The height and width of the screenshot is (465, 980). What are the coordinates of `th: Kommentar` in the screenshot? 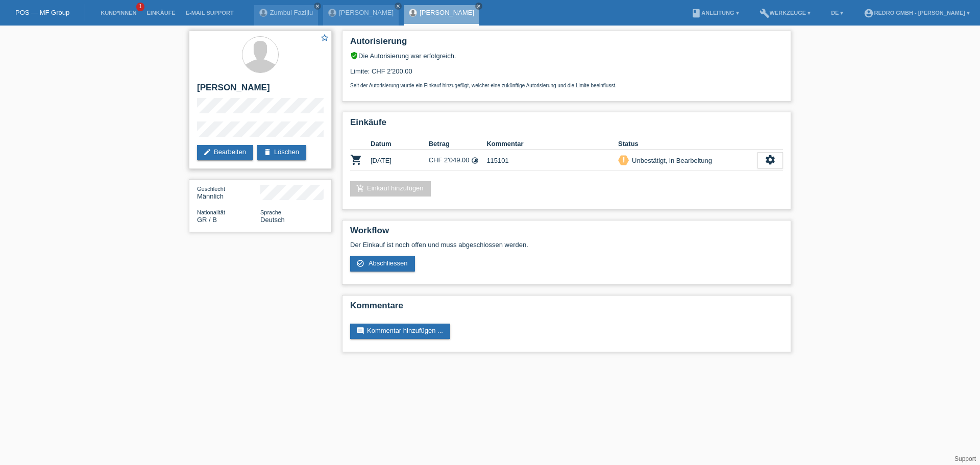 It's located at (553, 144).